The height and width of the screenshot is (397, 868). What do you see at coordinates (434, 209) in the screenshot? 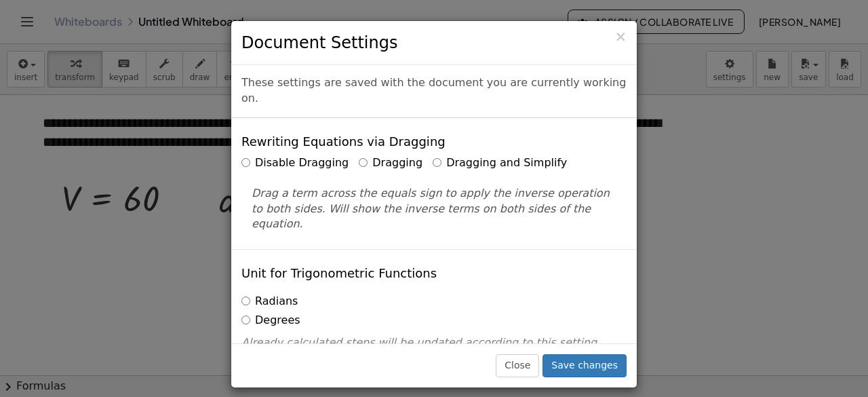
I see `p: Drag a term across the equals sign to apply the inverse operation to both sides. Will show the in...` at bounding box center [434, 209].